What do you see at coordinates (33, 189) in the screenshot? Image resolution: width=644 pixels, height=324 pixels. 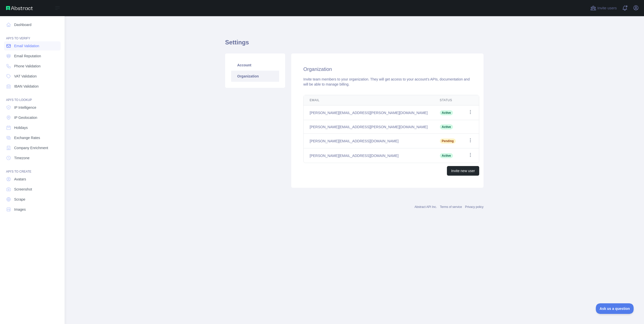 I see `a: Screenshot` at bounding box center [33, 189].